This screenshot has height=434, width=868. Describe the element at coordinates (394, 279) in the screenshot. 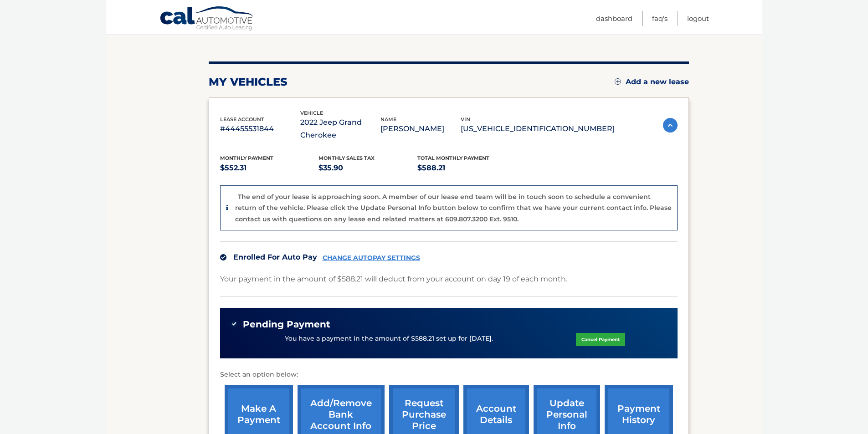

I see `p: Your payment in the amount of $588.21 will deduct from your account on day 19 of each month.` at that location.